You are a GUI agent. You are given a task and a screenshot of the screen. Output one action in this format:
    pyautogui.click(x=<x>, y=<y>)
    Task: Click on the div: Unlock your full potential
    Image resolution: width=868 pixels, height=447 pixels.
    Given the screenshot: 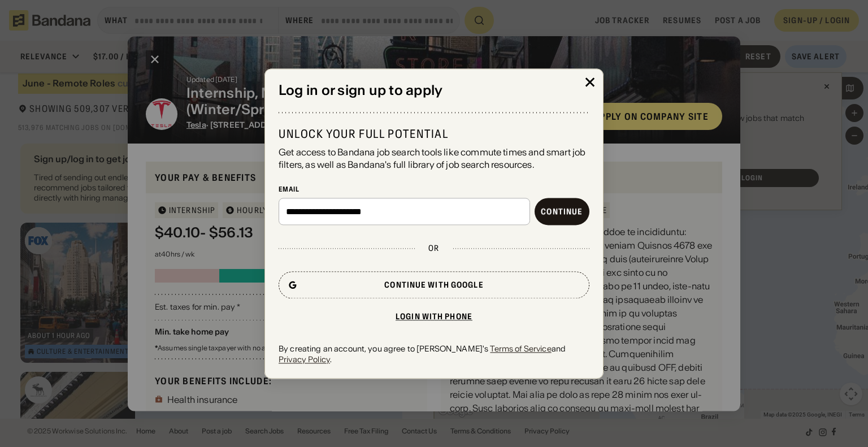 What is the action you would take?
    pyautogui.click(x=434, y=134)
    